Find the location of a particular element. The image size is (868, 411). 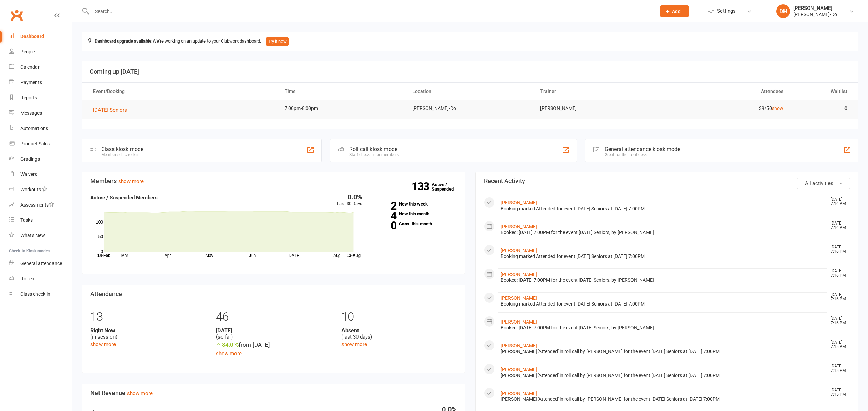

div: Great for the front desk is located at coordinates (642, 155).